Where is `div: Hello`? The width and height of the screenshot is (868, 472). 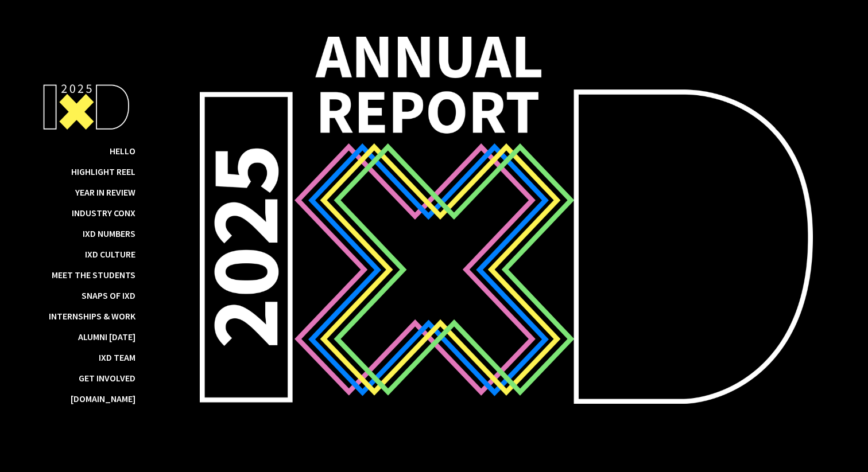
div: Hello is located at coordinates (122, 151).